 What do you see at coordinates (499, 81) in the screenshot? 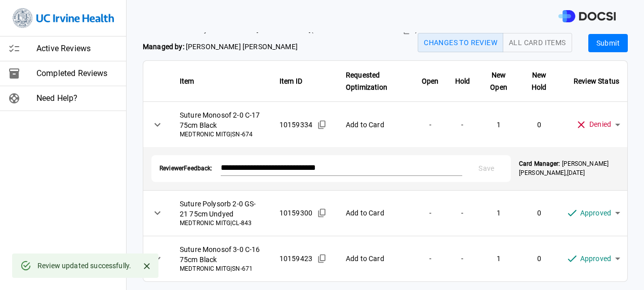
I see `strong: New Open` at bounding box center [499, 81].